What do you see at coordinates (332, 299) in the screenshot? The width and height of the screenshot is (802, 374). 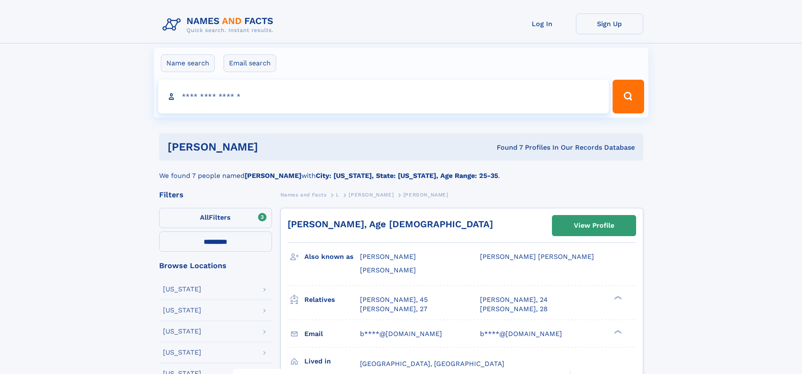 I see `h3: Relatives` at bounding box center [332, 299].